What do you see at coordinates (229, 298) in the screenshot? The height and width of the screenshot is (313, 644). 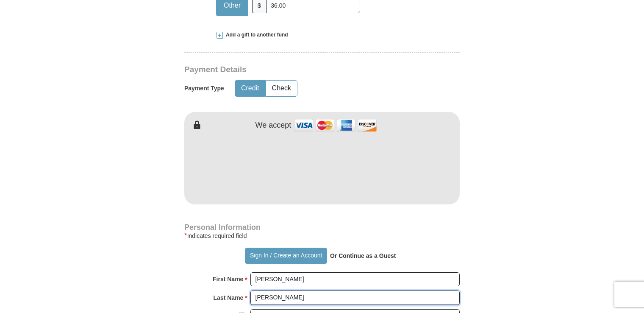 I see `strong: Last Name` at bounding box center [229, 298].